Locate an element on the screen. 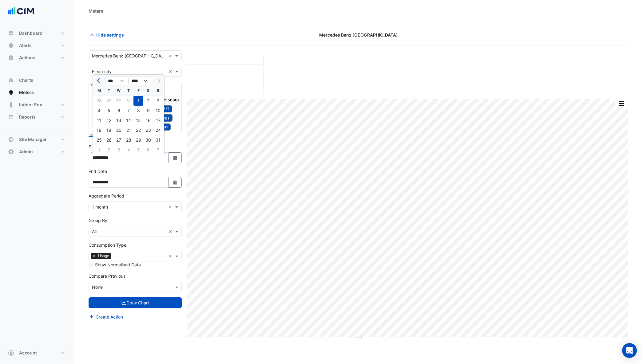 This screenshot has width=643, height=364. div: Tuesday, July 29, 2025 is located at coordinates (109, 101).